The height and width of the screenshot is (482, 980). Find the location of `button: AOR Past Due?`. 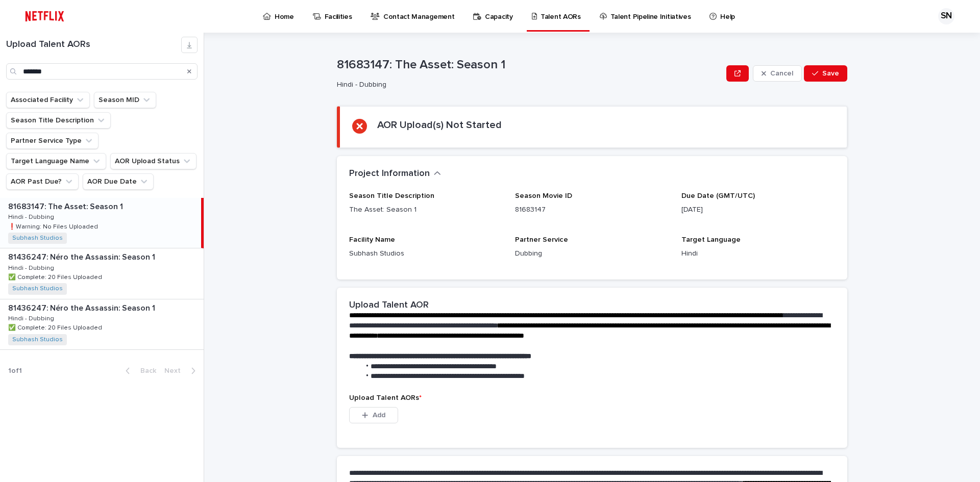

button: AOR Past Due? is located at coordinates (43, 182).